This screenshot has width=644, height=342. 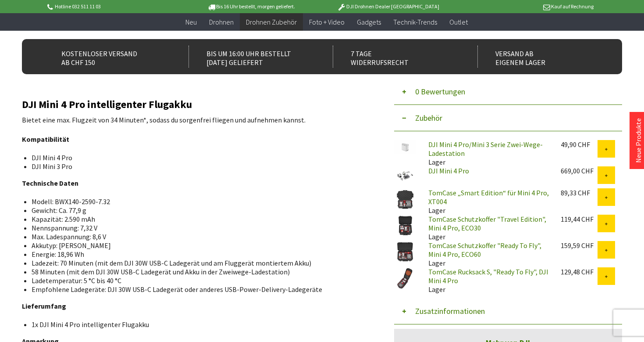 What do you see at coordinates (396, 57) in the screenshot?
I see `div: 7 Tage Widerrufsrecht` at bounding box center [396, 57].